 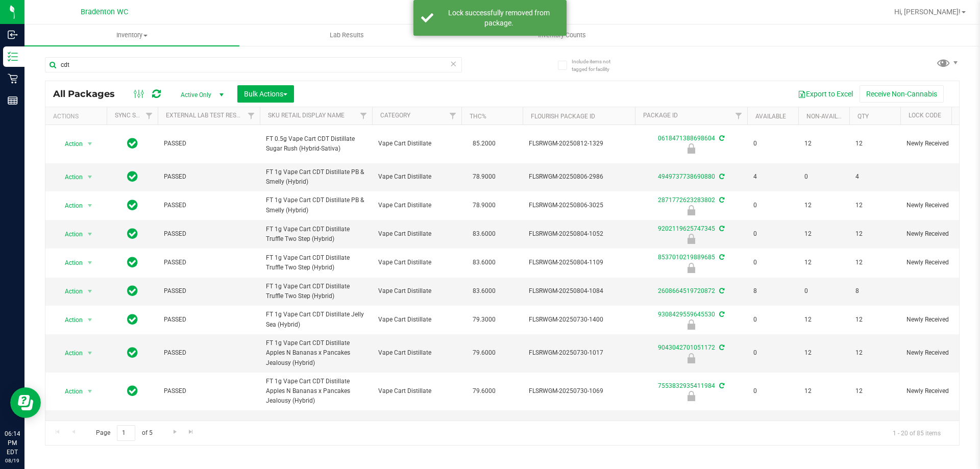 I want to click on div: Lock successfully removed from package., so click(x=498, y=18).